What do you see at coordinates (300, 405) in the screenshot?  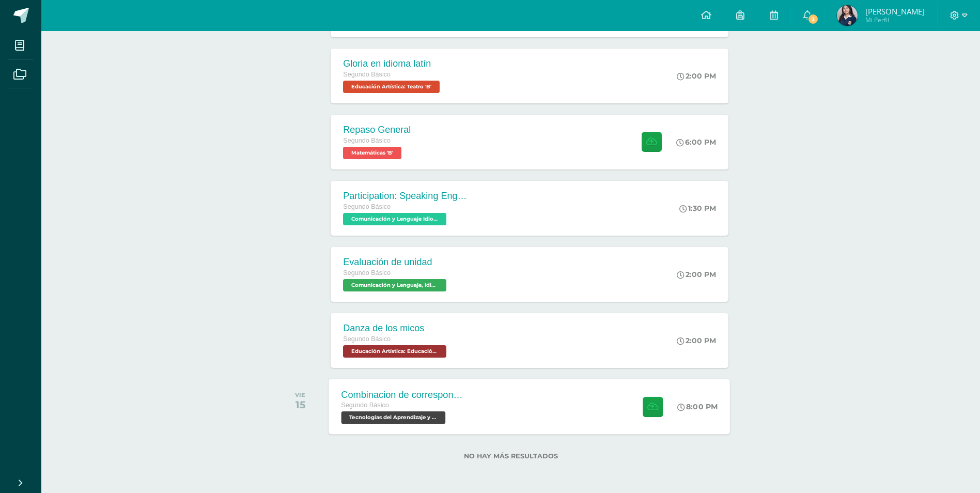 I see `div: 15` at bounding box center [300, 405].